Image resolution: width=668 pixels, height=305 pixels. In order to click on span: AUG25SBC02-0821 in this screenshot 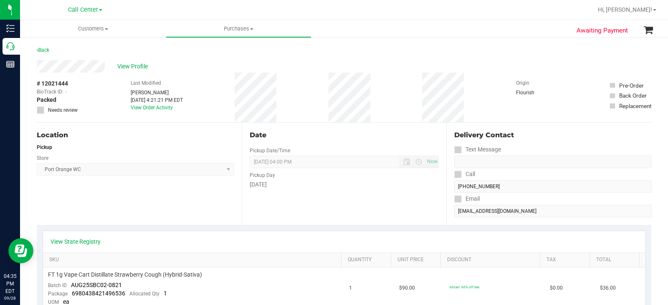, I will do `click(96, 285)`.